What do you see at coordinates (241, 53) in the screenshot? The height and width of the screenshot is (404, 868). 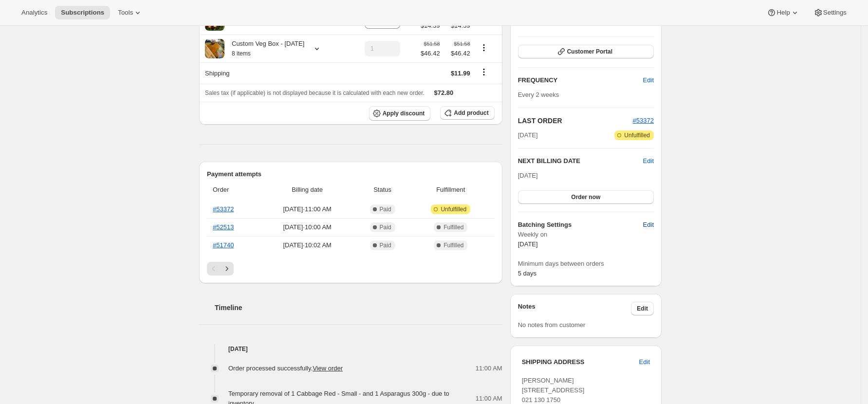 I see `small: 8 items` at bounding box center [241, 53].